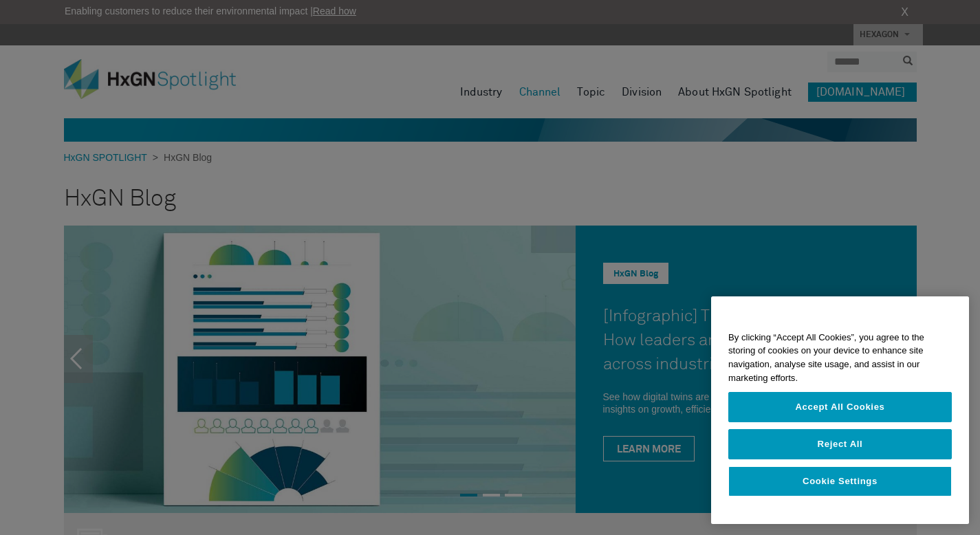 The height and width of the screenshot is (535, 980). I want to click on button: Cookie Settings, so click(840, 482).